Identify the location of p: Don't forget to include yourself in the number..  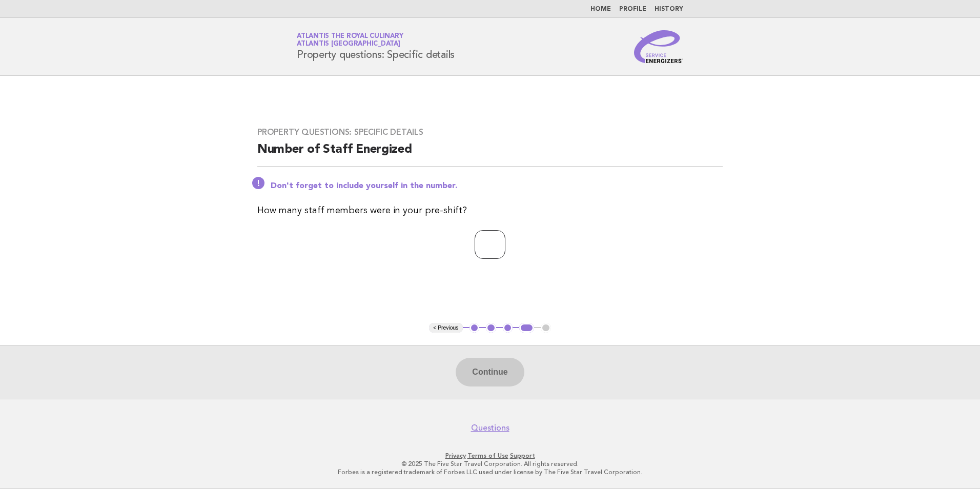
(497, 186).